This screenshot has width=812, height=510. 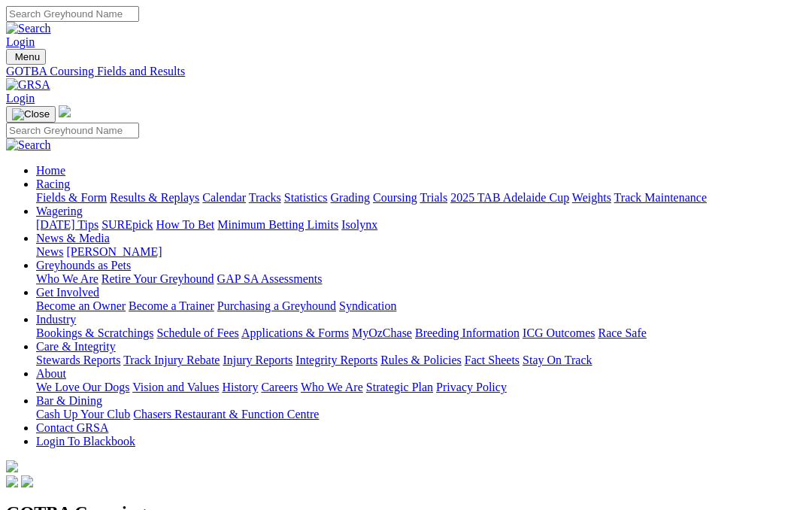 What do you see at coordinates (406, 71) in the screenshot?
I see `a: GOTBA Coursing Fields and Results` at bounding box center [406, 71].